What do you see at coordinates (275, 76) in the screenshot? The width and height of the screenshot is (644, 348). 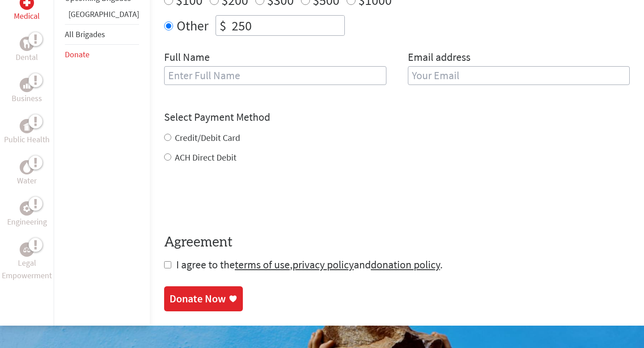 I see `input: Enter Full Name` at bounding box center [275, 76].